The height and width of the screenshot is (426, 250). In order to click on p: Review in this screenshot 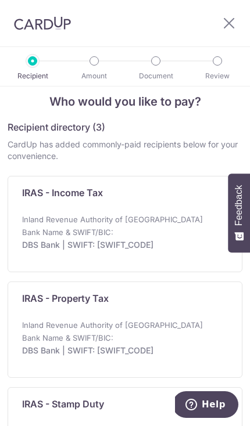, I will do `click(217, 76)`.